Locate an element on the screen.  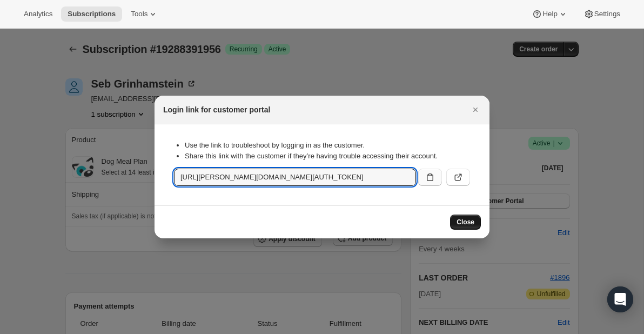
li: Use the link to troubleshoot by logging in as the customer. is located at coordinates (327, 145).